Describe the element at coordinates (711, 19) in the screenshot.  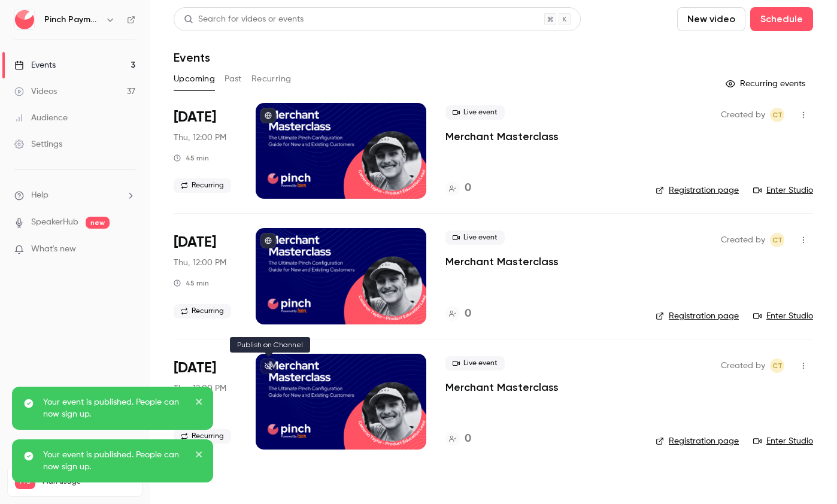
I see `button: New video` at that location.